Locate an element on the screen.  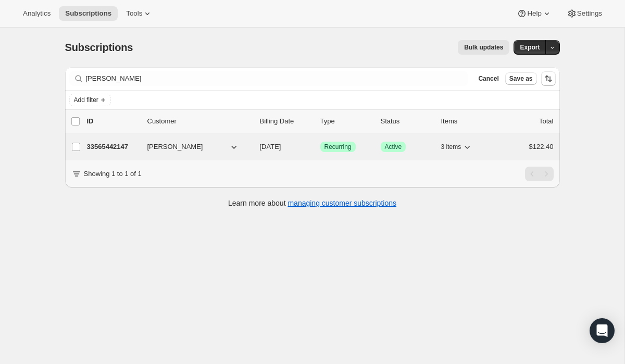
span: Help is located at coordinates (534, 14).